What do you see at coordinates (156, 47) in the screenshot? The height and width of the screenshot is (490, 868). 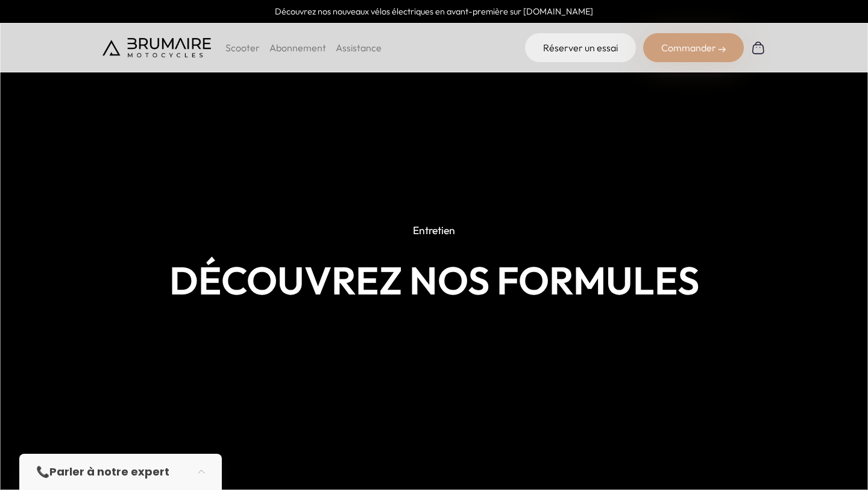 I see `img: Brumaire Motocycles` at bounding box center [156, 47].